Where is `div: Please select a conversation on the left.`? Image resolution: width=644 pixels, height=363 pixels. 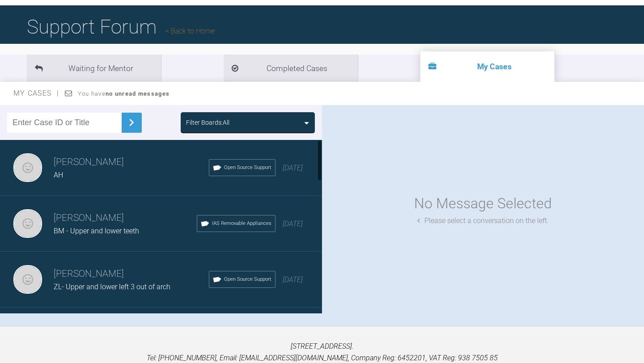 div: Please select a conversation on the left. is located at coordinates (483, 221).